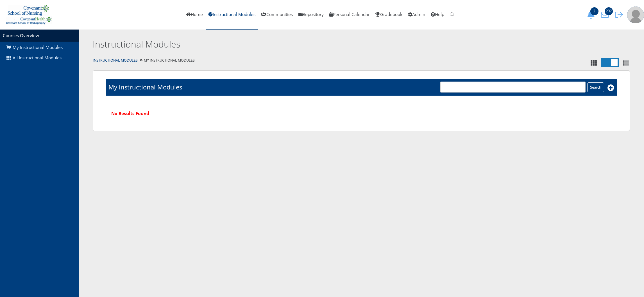 This screenshot has width=644, height=297. Describe the element at coordinates (609, 11) in the screenshot. I see `span: 292` at that location.